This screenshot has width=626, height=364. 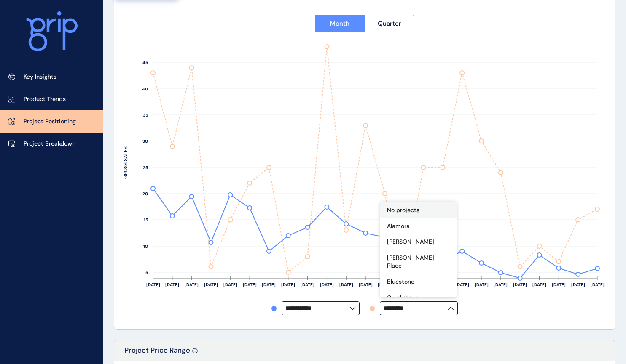 I want to click on text: 20, so click(x=145, y=193).